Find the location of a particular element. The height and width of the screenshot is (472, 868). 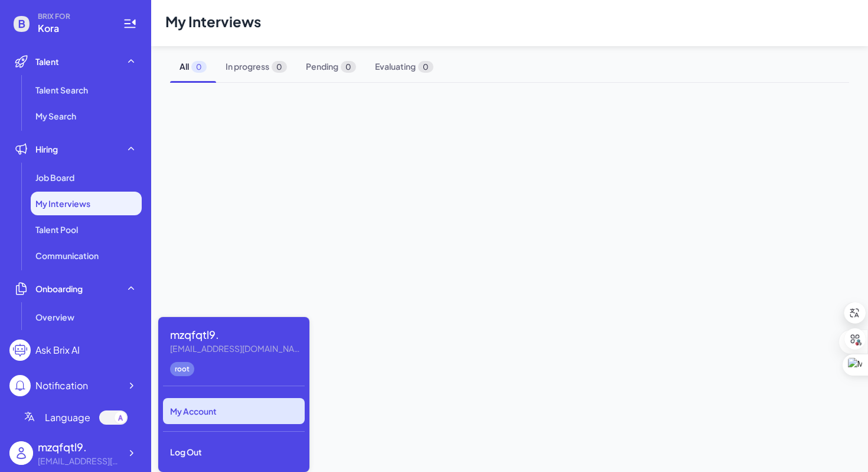

span: Onboarding is located at coordinates (59, 288).